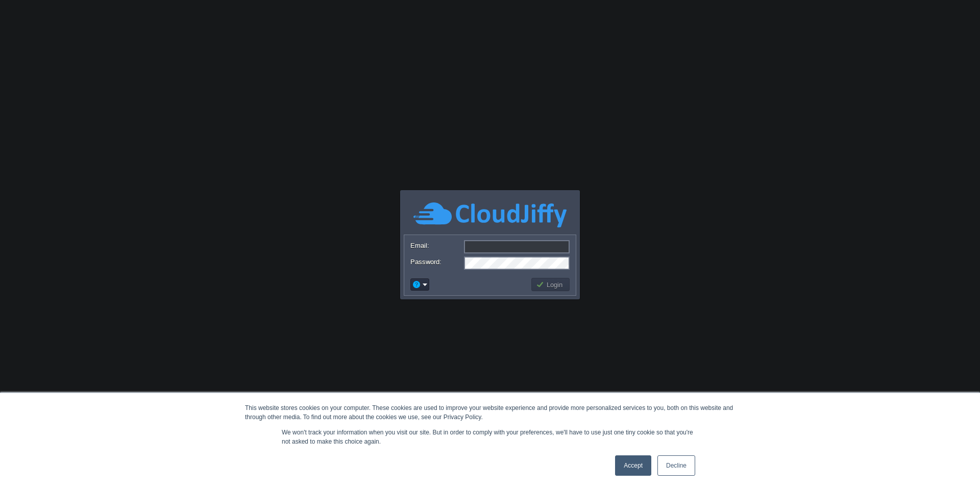  Describe the element at coordinates (490, 437) in the screenshot. I see `p: We won't track your information when you visit our site. But in order to comply with your prefere...` at that location.